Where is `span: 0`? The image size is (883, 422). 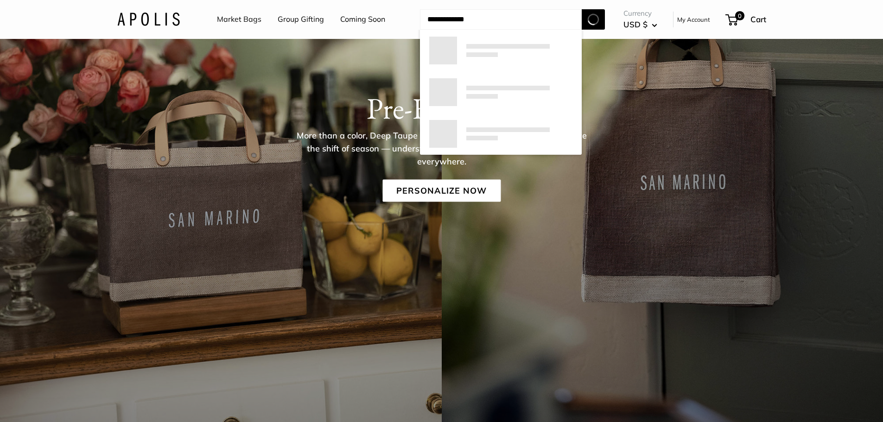 span: 0 is located at coordinates (739, 16).